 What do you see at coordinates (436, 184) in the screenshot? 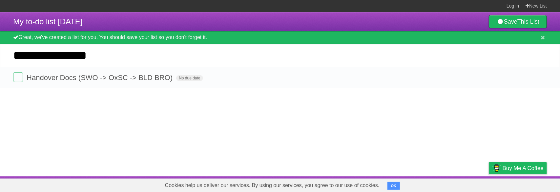
I see `a: Developers` at bounding box center [436, 184].